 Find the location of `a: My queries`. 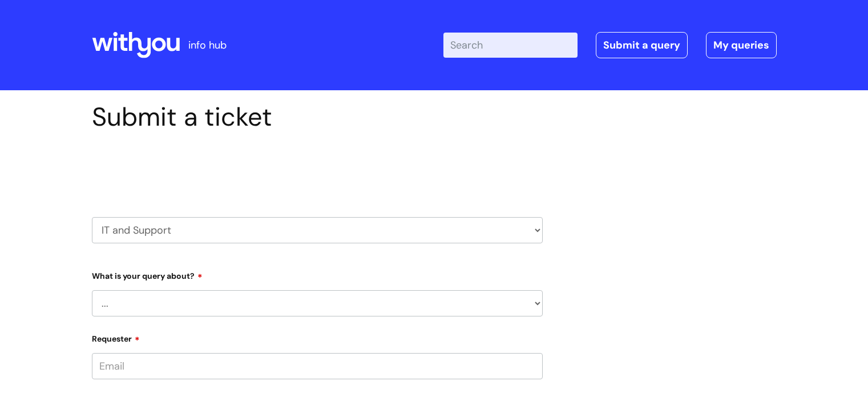

a: My queries is located at coordinates (741, 45).